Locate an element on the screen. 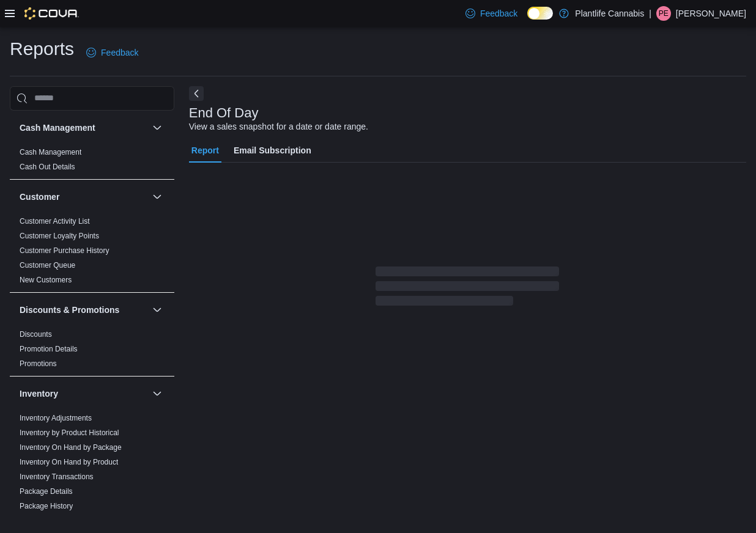 The image size is (756, 533). a: Customer Activity List is located at coordinates (54, 221).